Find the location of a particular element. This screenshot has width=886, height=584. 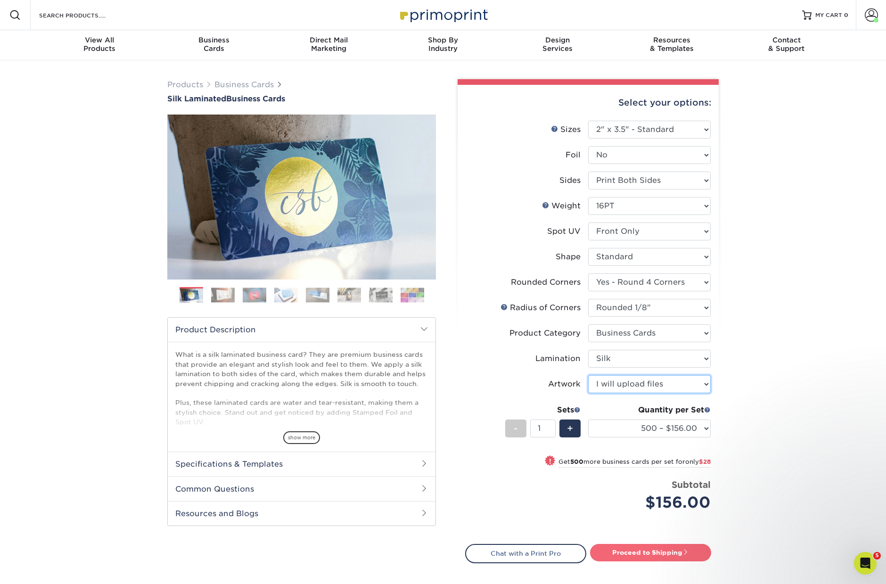

img: Silk Laminated 01 is located at coordinates (302, 197).